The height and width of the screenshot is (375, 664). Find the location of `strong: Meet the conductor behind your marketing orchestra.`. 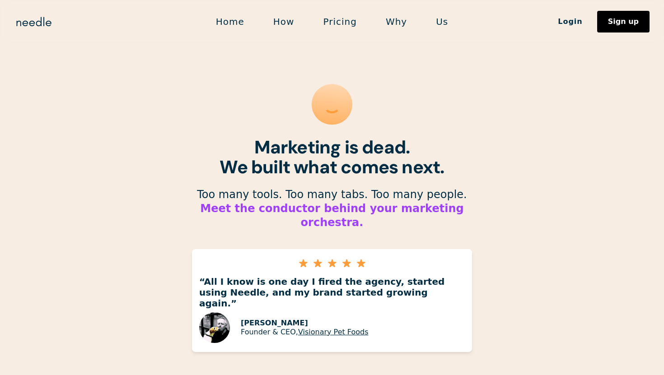

strong: Meet the conductor behind your marketing orchestra. is located at coordinates (332, 215).